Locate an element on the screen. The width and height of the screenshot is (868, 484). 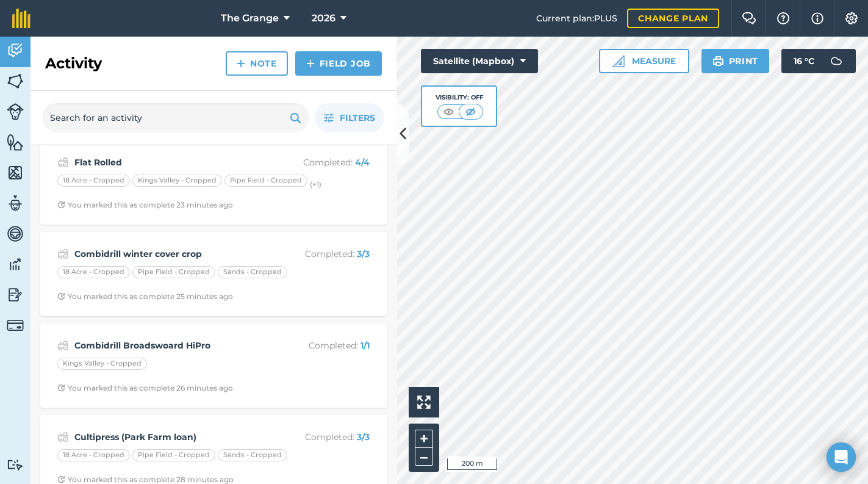
h2: Activity is located at coordinates (74, 64).